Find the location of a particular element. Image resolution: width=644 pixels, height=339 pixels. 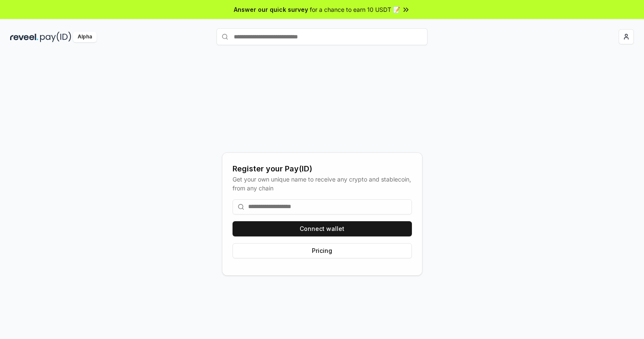

div: Alpha is located at coordinates (84, 36).